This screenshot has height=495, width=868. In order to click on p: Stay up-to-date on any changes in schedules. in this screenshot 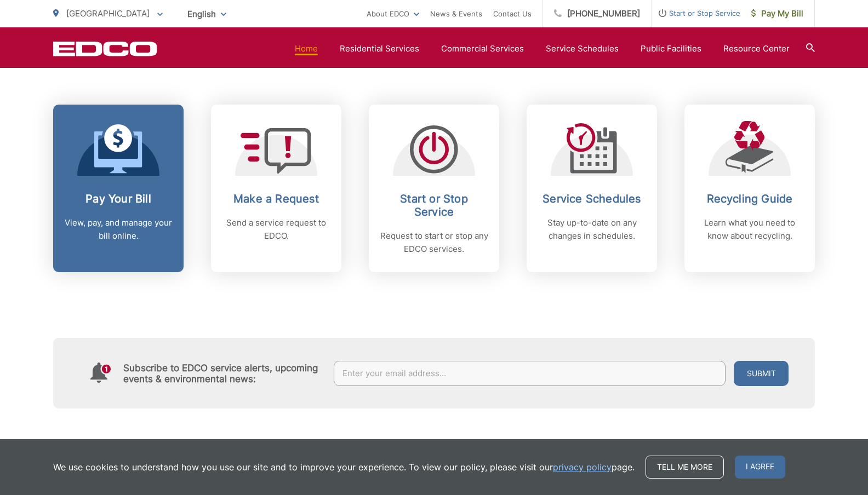, I will do `click(592, 229)`.